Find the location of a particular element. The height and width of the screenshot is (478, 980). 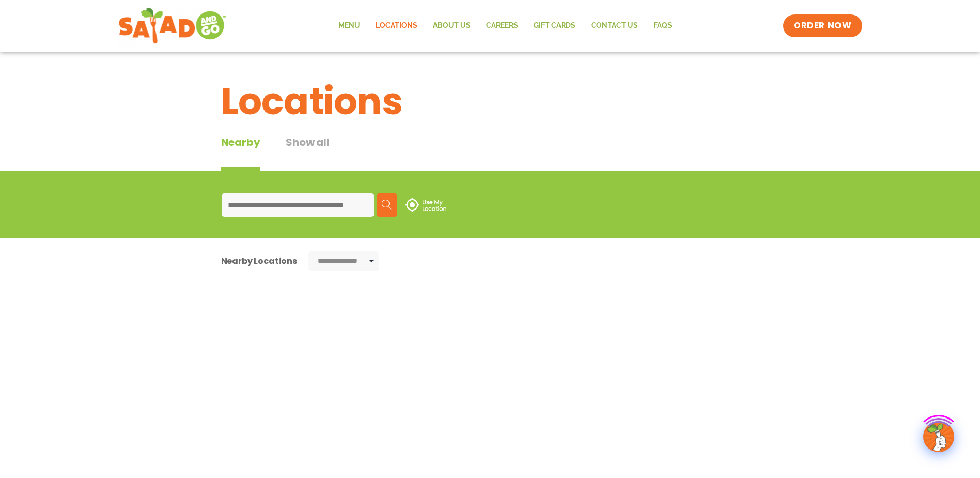

a: FAQs is located at coordinates (663, 26).